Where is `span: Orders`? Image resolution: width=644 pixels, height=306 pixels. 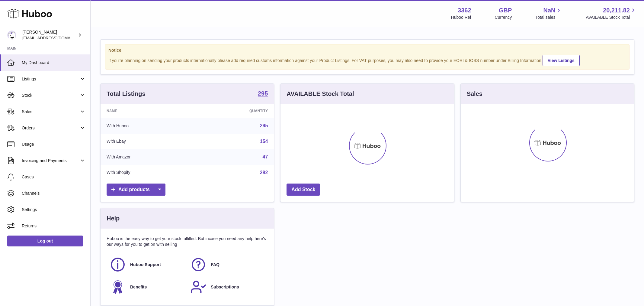 span: Orders is located at coordinates (51, 128).